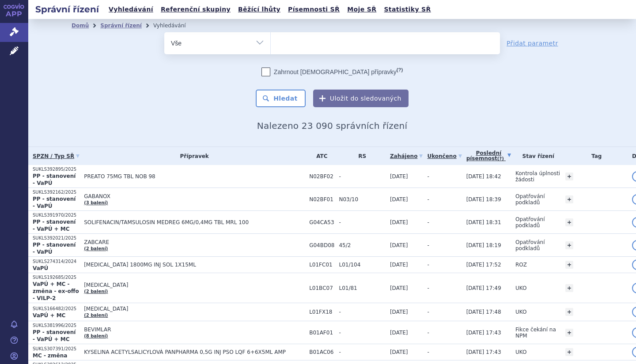 The image size is (636, 364). I want to click on a: Zahájeno, so click(406, 156).